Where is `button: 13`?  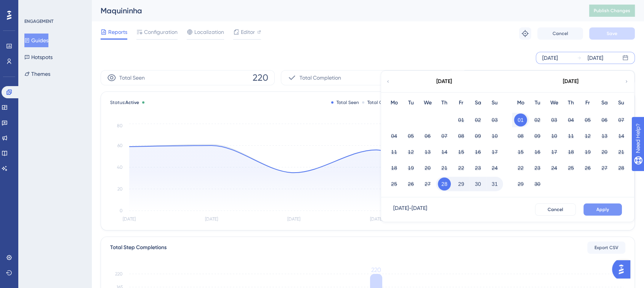 button: 13 is located at coordinates (427, 152).